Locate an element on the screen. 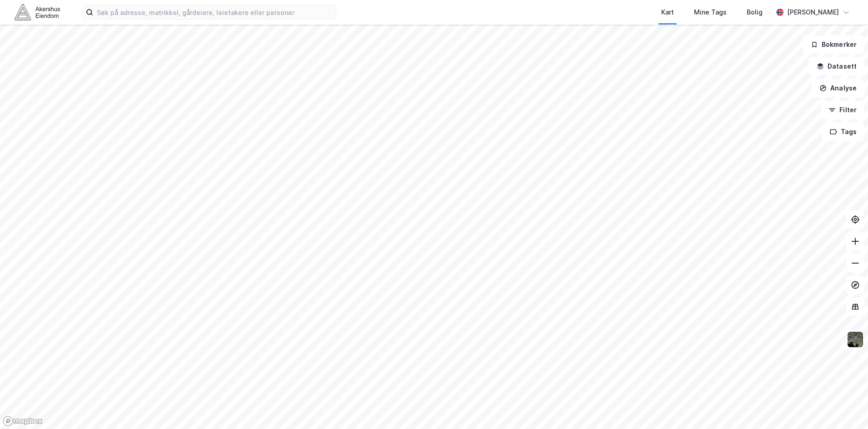 This screenshot has height=429, width=868. button: Bokmerker is located at coordinates (833, 45).